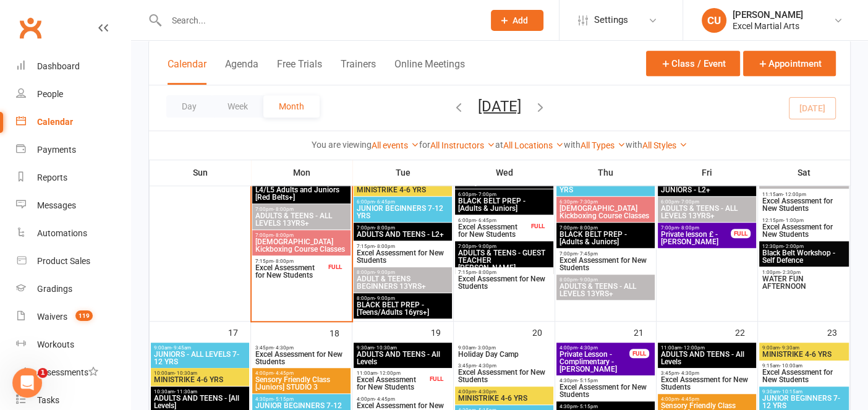 Image resolution: width=868 pixels, height=410 pixels. Describe the element at coordinates (606, 173) in the screenshot. I see `th: Thu` at that location.